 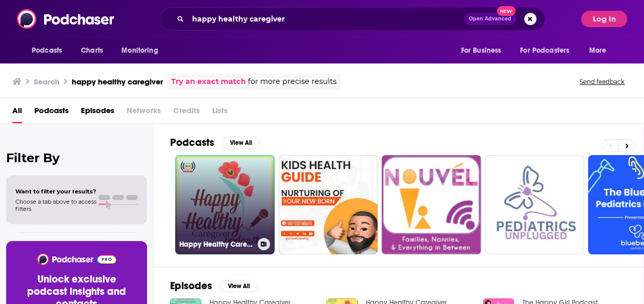 I want to click on h3: Search, so click(x=46, y=81).